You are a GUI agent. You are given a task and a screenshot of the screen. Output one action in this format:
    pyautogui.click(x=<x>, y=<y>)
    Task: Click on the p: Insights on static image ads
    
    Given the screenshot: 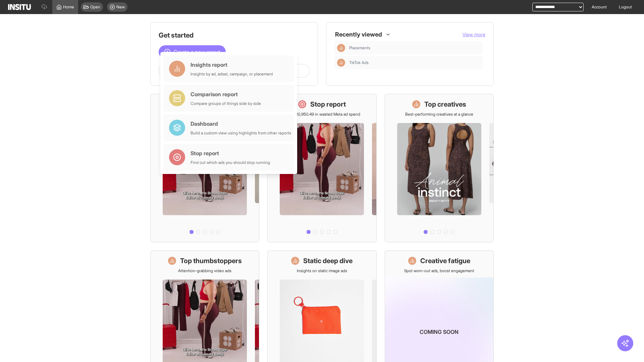 What is the action you would take?
    pyautogui.click(x=322, y=270)
    